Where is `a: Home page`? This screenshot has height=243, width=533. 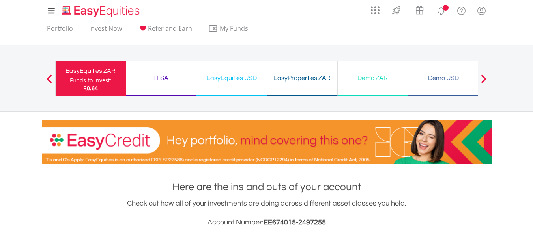
a: Home page is located at coordinates (101, 10).